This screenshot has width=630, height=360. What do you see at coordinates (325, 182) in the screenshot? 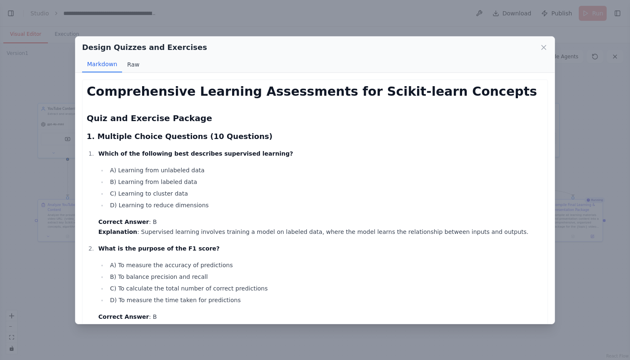
I see `li: B) Learning from labeled data` at bounding box center [325, 182].